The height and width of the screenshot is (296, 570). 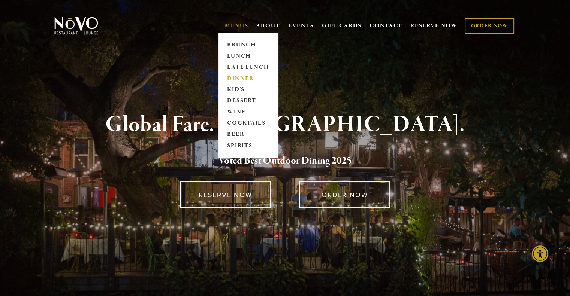 I want to click on a: LATE LUNCH, so click(x=248, y=67).